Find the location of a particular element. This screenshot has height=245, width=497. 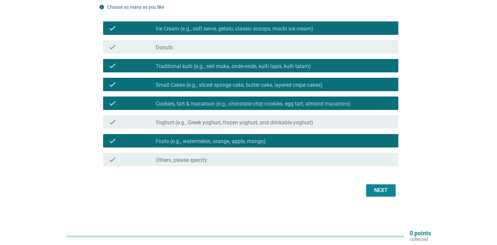

label: Donuts is located at coordinates (164, 47).